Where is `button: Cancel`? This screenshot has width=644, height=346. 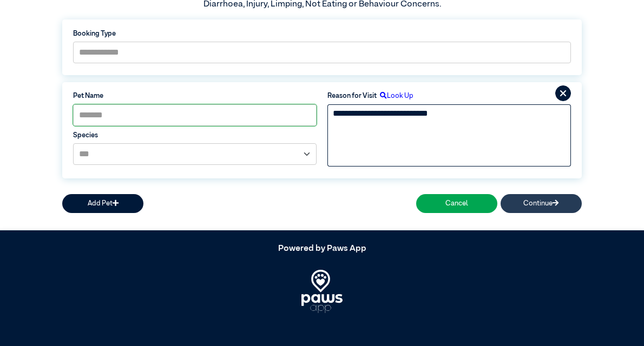
button: Cancel is located at coordinates (457, 203).